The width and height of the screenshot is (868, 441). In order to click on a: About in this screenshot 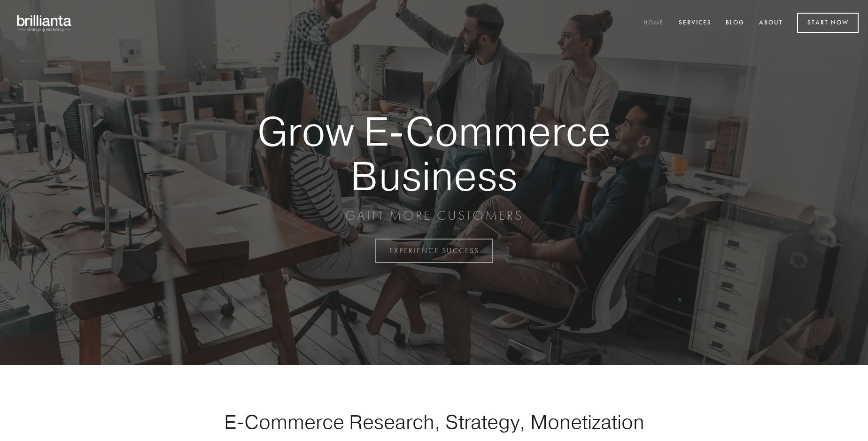, I will do `click(771, 23)`.